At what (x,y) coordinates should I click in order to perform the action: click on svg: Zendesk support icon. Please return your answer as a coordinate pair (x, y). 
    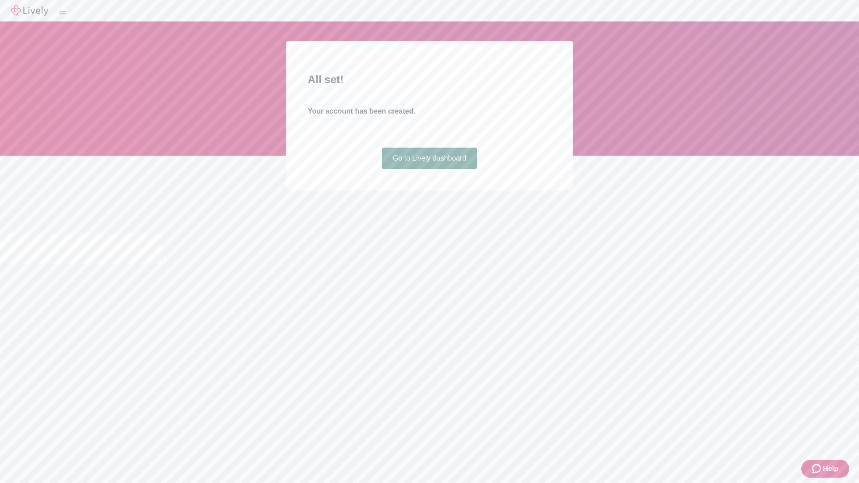
    Looking at the image, I should click on (818, 469).